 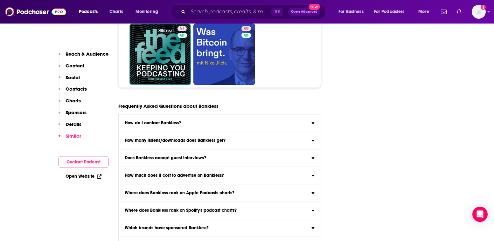 I want to click on input: Search podcasts, credits, & more..., so click(x=230, y=12).